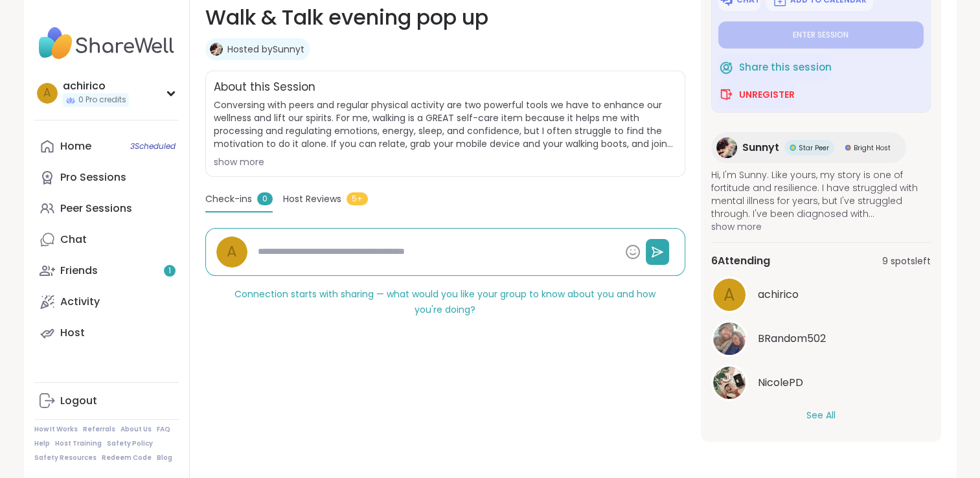 The height and width of the screenshot is (478, 980). What do you see at coordinates (445, 125) in the screenshot?
I see `span: Conversing with peers and regular physical activity are two powerful tools we have to enhance our...` at bounding box center [445, 125].